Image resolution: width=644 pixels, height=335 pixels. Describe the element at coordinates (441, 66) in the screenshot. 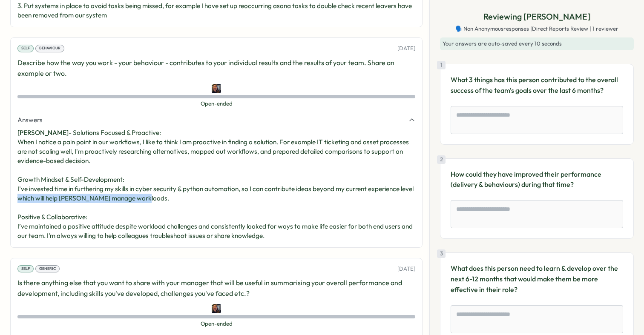

I see `div: 1` at that location.